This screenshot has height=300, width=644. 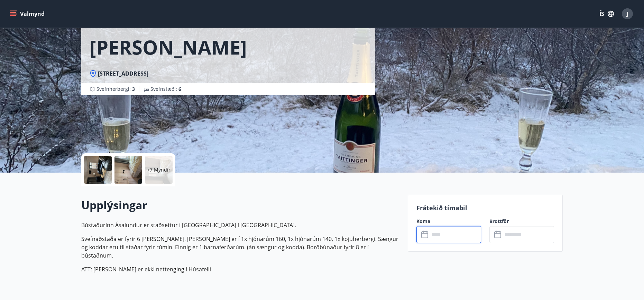 I want to click on button: menu, so click(x=27, y=14).